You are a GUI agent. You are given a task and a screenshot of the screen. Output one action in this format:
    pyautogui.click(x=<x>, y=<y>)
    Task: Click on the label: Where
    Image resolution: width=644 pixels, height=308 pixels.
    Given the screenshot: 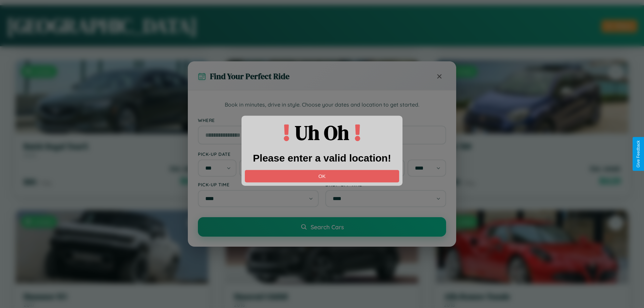 What is the action you would take?
    pyautogui.click(x=322, y=120)
    